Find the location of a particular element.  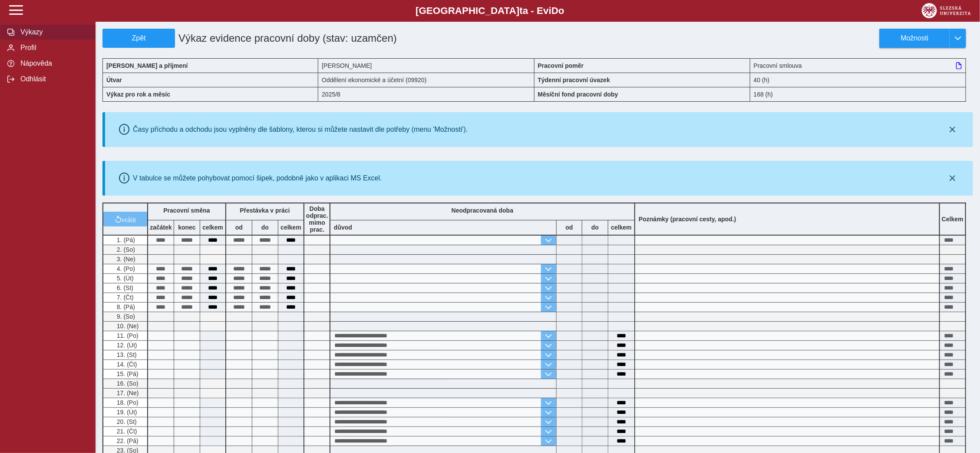

span: 7. (Čt) is located at coordinates (124, 297).